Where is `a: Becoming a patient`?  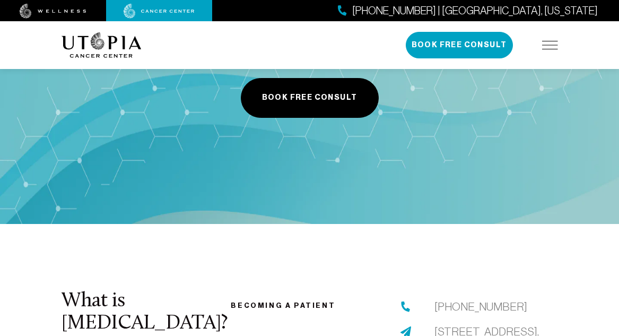
a: Becoming a patient is located at coordinates (283, 305).